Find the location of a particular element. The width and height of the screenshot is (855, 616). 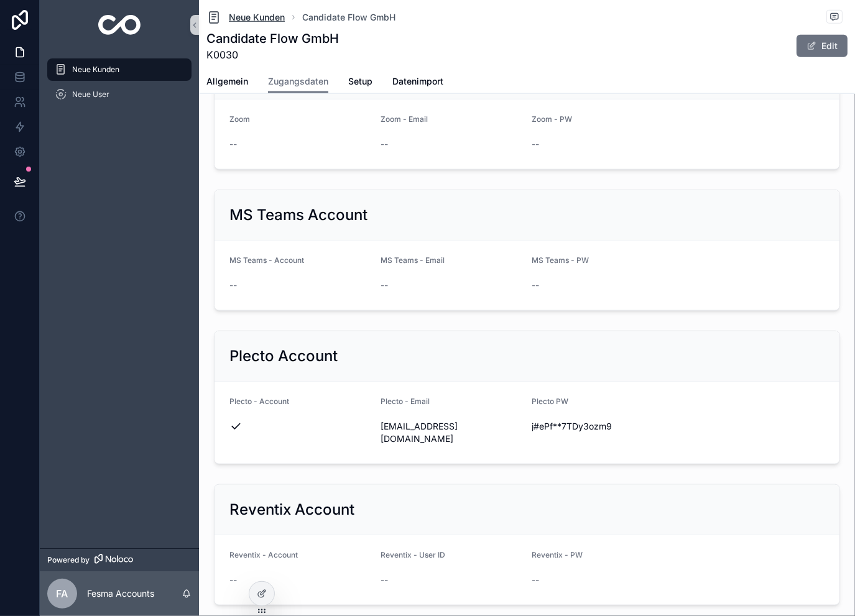

h1: Candidate Flow GmbH is located at coordinates (272, 38).